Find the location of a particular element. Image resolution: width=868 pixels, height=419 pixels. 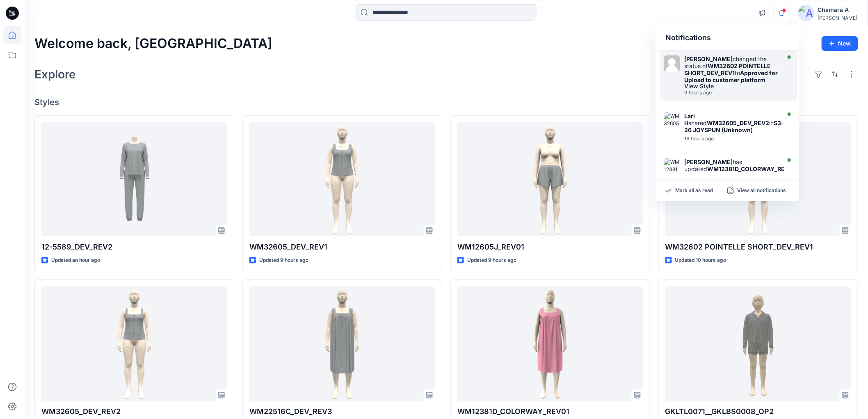

img: Janelle Batlle is located at coordinates (672, 64).